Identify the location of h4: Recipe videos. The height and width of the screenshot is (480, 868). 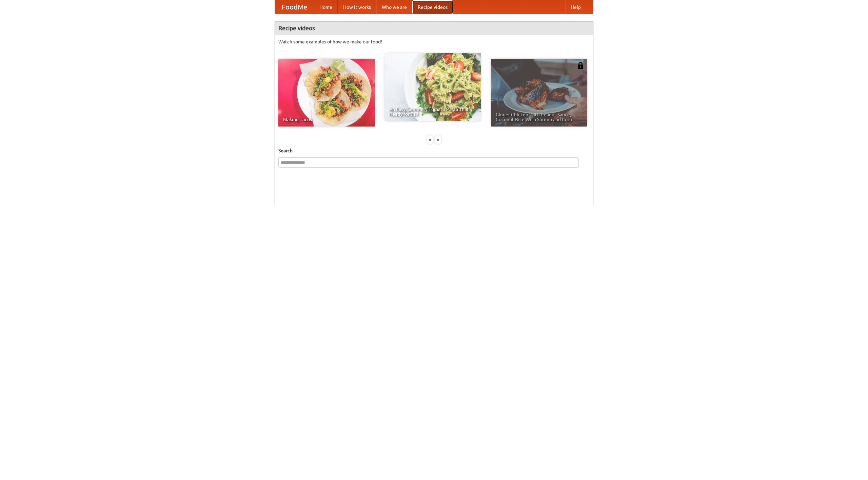
(434, 28).